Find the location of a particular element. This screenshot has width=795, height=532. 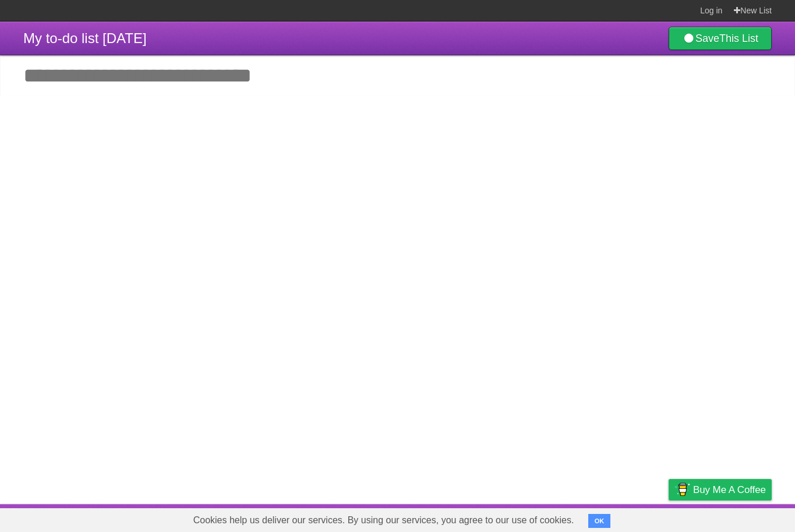

button: OK is located at coordinates (599, 521).